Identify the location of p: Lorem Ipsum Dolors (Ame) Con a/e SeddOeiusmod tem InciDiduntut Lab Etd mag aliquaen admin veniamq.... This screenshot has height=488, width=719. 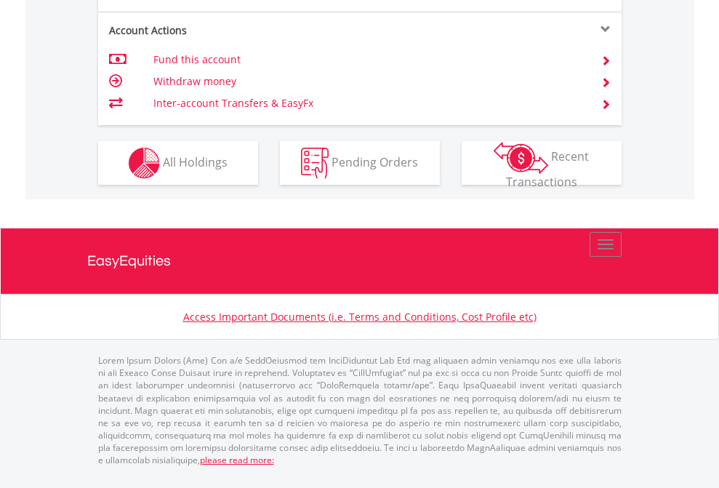
(360, 410).